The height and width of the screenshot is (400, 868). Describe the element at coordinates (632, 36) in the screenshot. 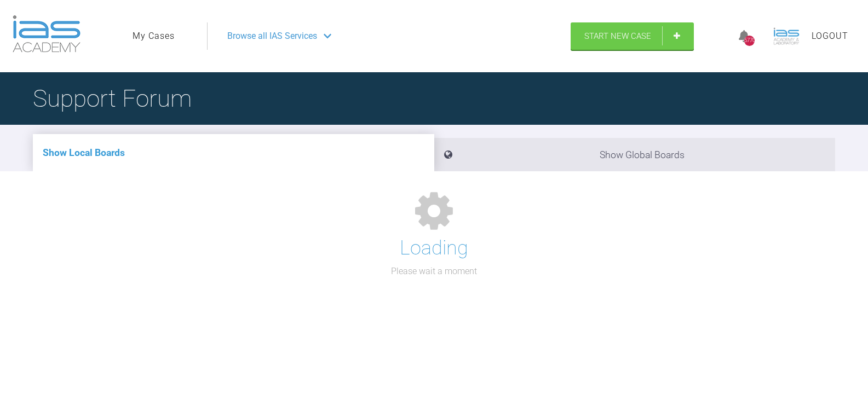

I see `a: Start New Case` at that location.